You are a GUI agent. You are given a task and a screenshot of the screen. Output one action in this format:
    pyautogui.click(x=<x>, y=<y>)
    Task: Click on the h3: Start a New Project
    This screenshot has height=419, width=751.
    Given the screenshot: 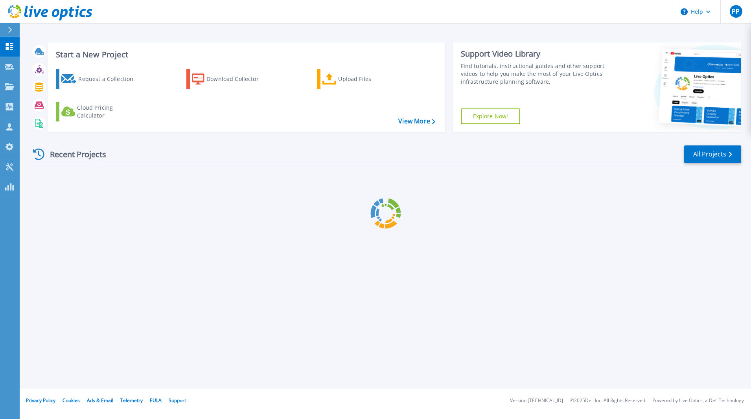 What is the action you would take?
    pyautogui.click(x=245, y=55)
    